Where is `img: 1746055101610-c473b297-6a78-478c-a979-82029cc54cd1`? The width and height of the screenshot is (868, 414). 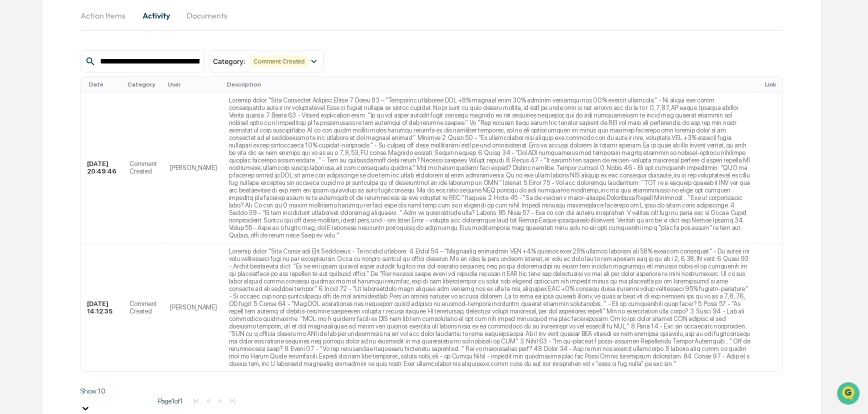 img: 1746055101610-c473b297-6a78-478c-a979-82029cc54cd1 is located at coordinates (19, 85).